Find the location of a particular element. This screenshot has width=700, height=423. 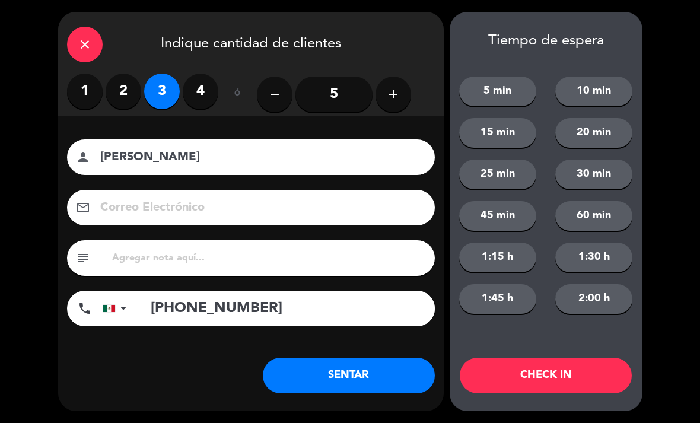

i: phone is located at coordinates (85, 309).